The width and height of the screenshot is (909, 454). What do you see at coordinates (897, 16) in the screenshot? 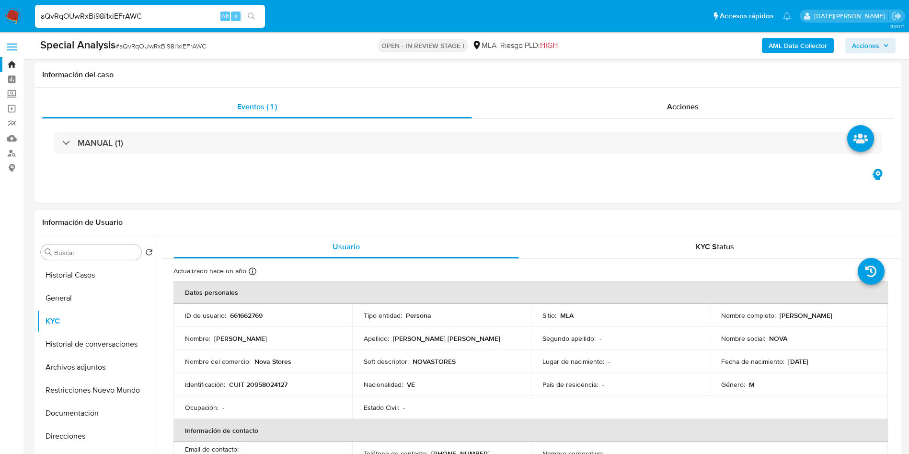
I see `a: Salir` at bounding box center [897, 16].